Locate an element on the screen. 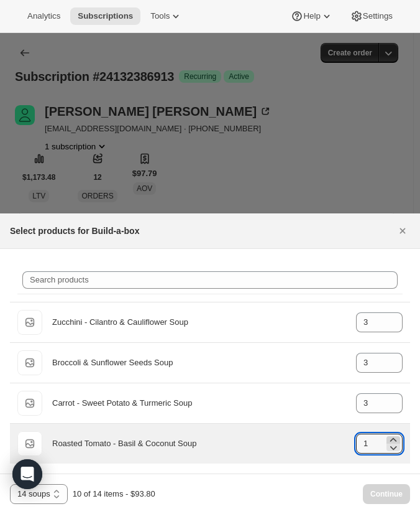 The image size is (420, 514). h2: Select products for Build-a-box is located at coordinates (74, 231).